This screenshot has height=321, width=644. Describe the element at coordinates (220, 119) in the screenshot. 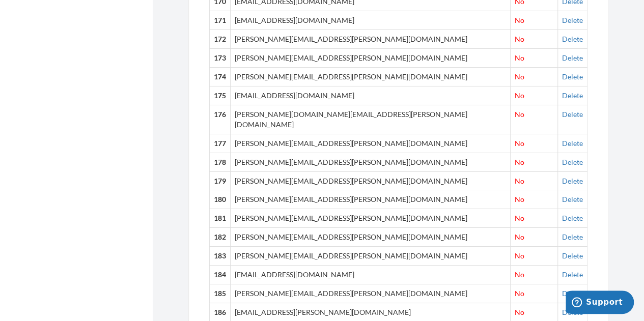

I see `th: 176` at that location.